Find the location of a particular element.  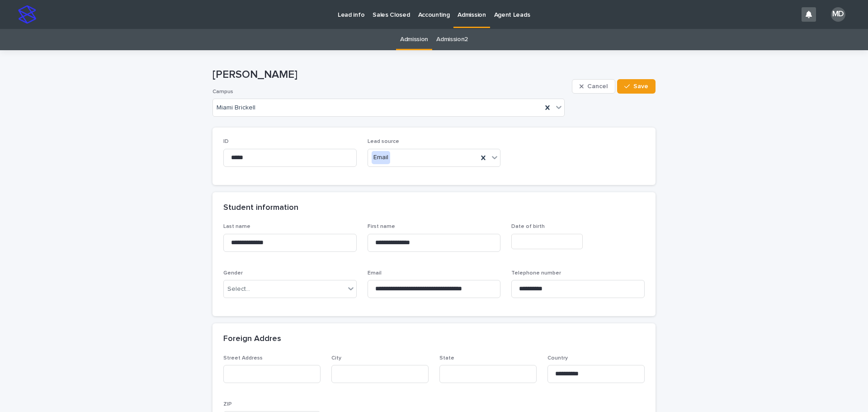

span: Telephone number is located at coordinates (536, 273).